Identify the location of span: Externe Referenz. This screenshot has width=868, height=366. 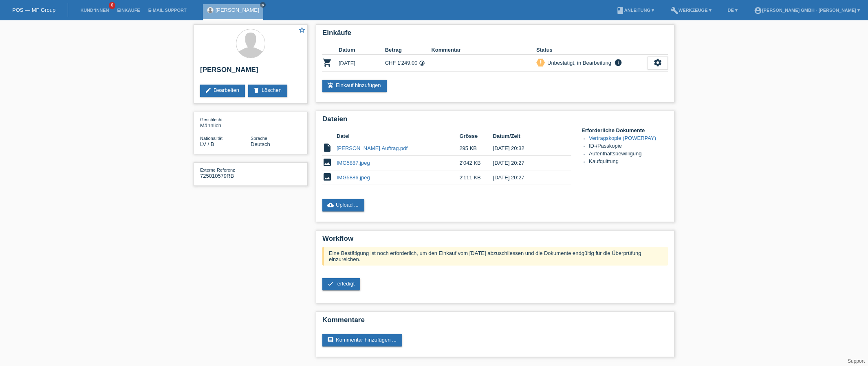
(218, 170).